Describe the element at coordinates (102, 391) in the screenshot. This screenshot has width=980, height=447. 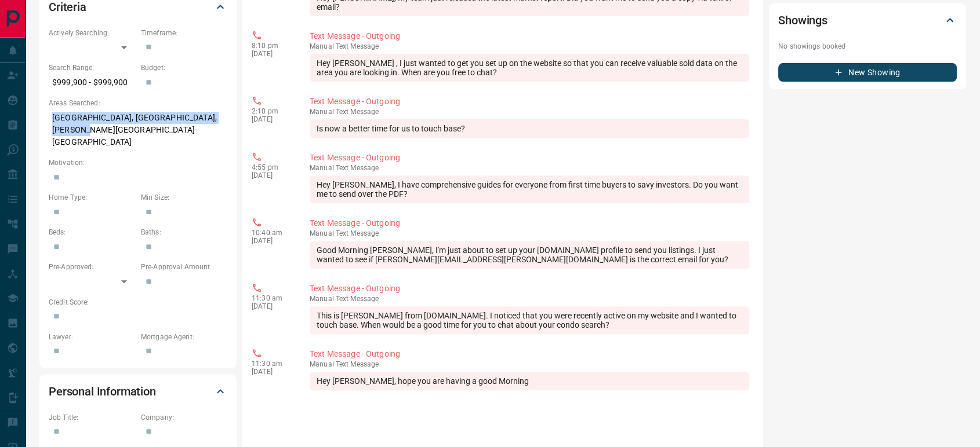
I see `h2: Personal Information` at that location.